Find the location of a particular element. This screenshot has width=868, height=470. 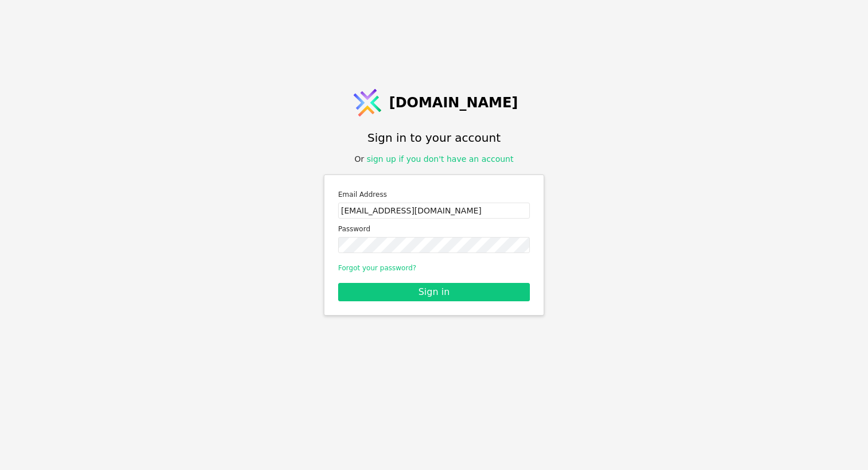

a: sign up if you don't have an account is located at coordinates (440, 159).